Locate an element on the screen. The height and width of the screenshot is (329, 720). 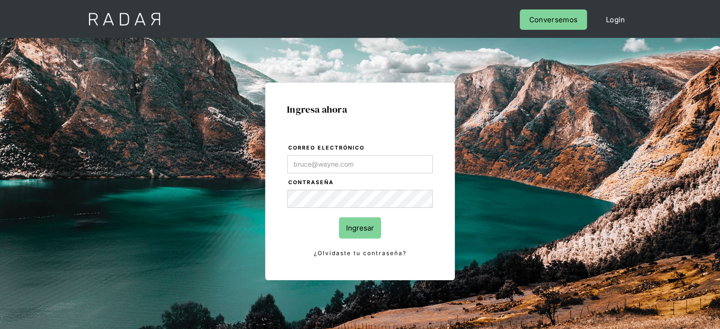
h1: Ingresa ahora is located at coordinates (360, 109).